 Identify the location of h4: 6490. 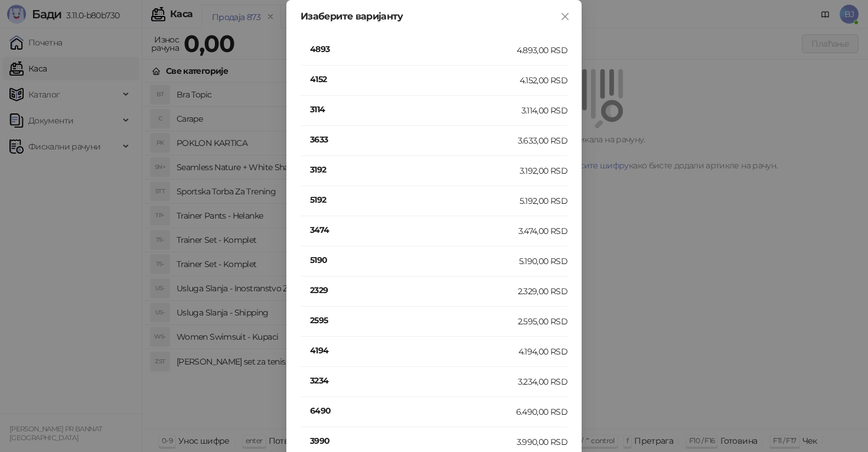
(413, 411).